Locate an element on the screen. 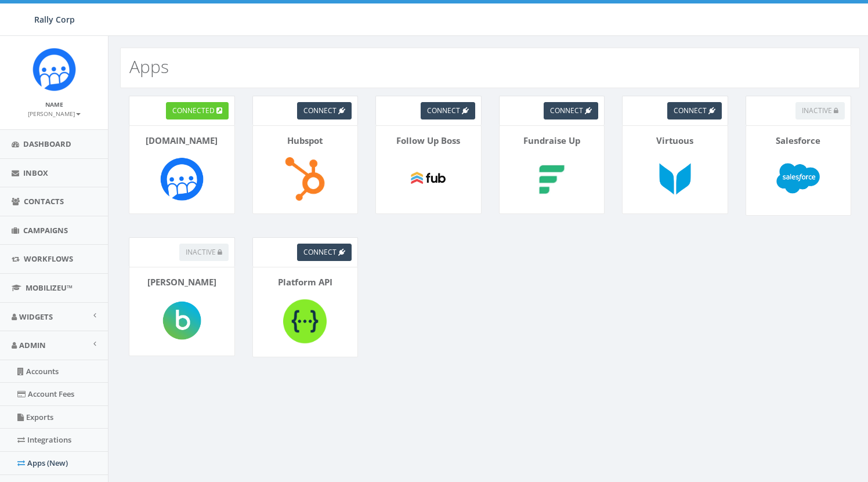 This screenshot has width=868, height=482. p: Virtuous is located at coordinates (675, 141).